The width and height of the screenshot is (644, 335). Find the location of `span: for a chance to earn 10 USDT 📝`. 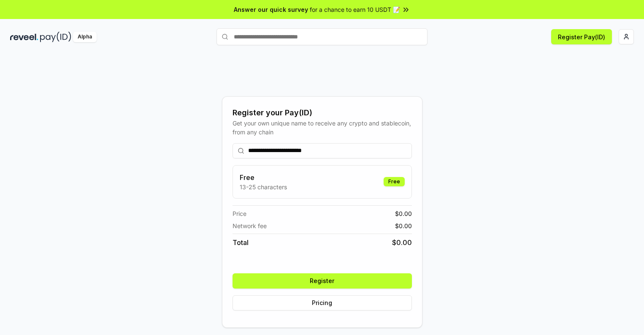

span: for a chance to earn 10 USDT 📝 is located at coordinates (355, 9).